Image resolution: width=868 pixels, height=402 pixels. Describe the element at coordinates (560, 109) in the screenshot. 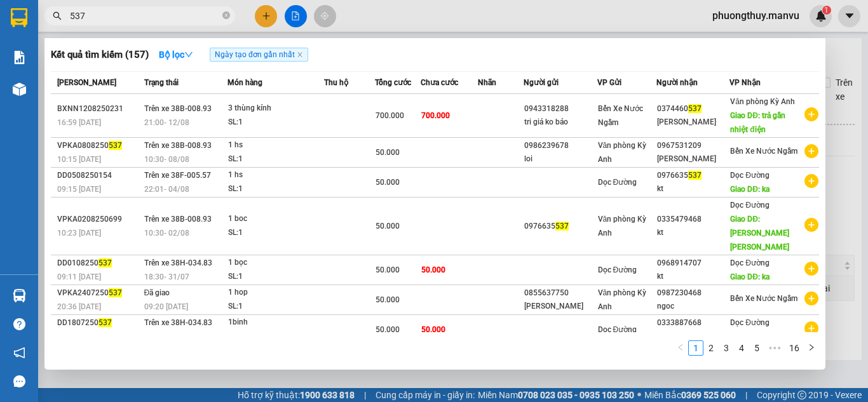

I see `div: 0943318288` at that location.